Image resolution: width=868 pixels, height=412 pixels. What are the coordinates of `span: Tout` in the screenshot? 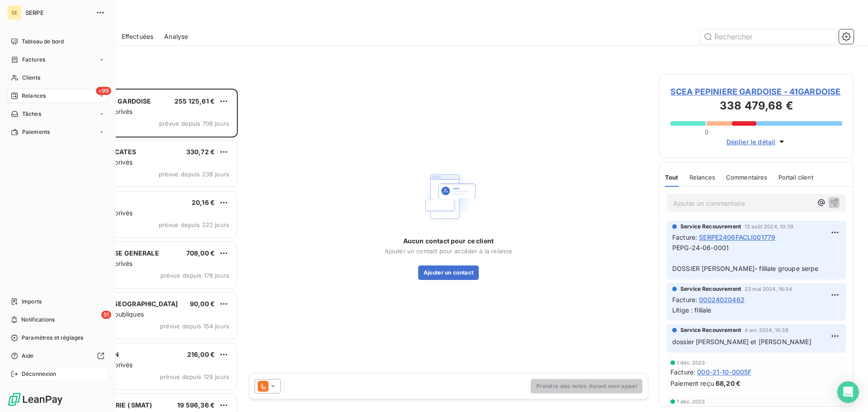 It's located at (672, 177).